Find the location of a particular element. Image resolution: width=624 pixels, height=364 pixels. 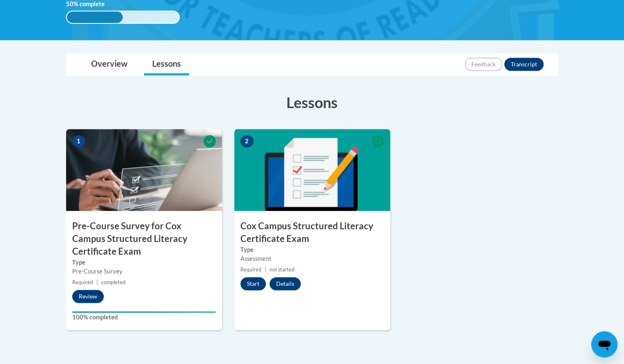

button: Start is located at coordinates (253, 284).